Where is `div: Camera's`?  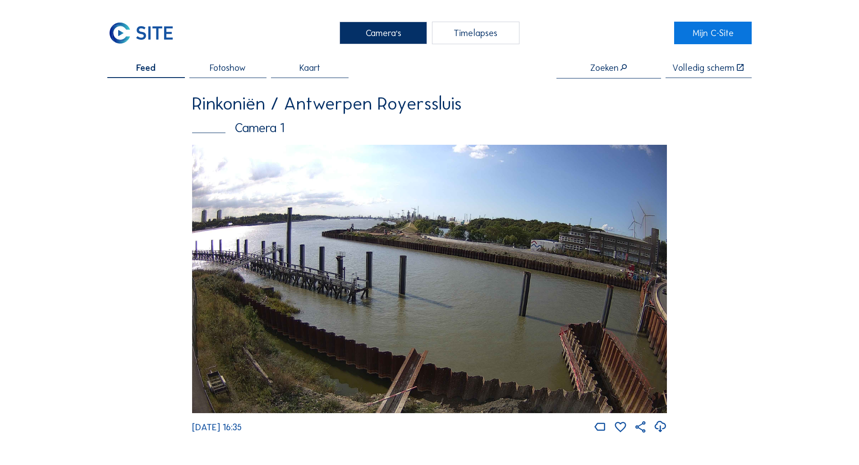
div: Camera's is located at coordinates (383, 33).